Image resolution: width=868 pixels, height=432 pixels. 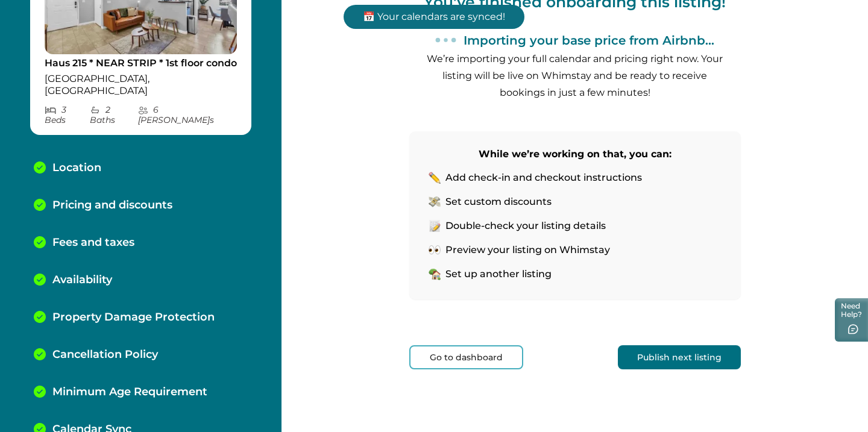 I want to click on button: Publish next listing, so click(x=679, y=358).